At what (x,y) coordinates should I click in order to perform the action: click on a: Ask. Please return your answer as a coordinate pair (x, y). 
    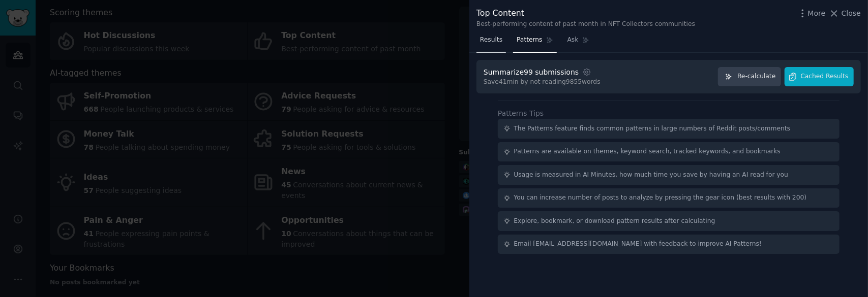
    Looking at the image, I should click on (578, 42).